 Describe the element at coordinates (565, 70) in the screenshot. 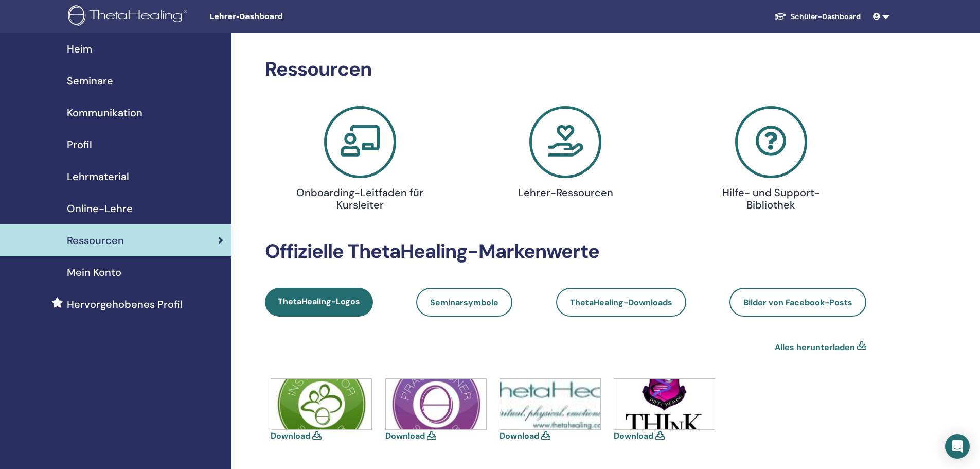

I see `h2: Ressourcen` at that location.